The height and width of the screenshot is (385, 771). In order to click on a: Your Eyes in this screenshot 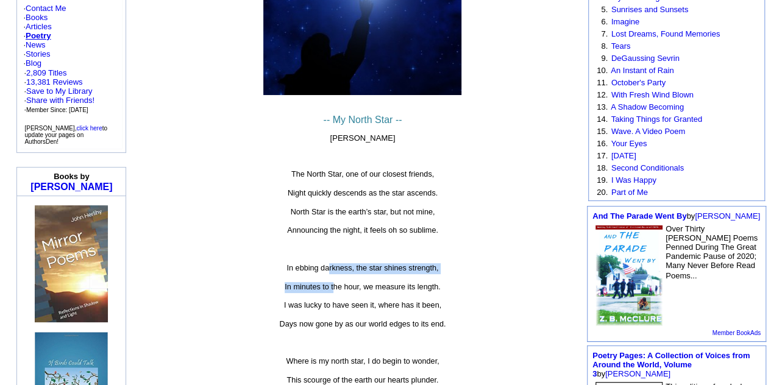, I will do `click(628, 143)`.